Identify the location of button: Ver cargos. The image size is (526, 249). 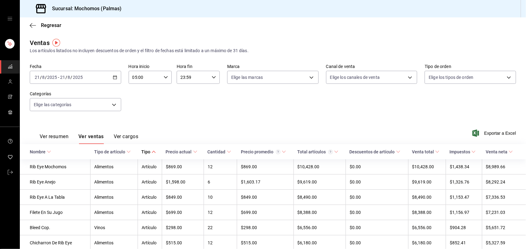
(126, 139).